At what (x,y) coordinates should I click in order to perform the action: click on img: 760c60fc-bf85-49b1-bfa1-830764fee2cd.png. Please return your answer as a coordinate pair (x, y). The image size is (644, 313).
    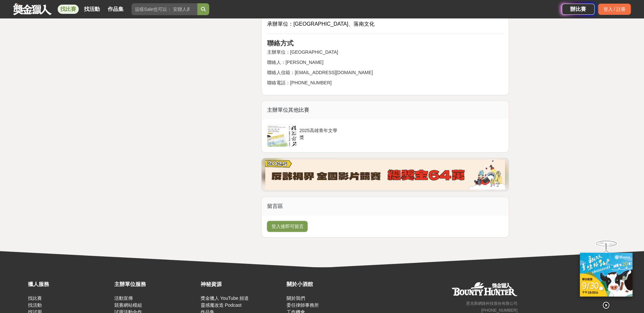
    Looking at the image, I should click on (385, 175).